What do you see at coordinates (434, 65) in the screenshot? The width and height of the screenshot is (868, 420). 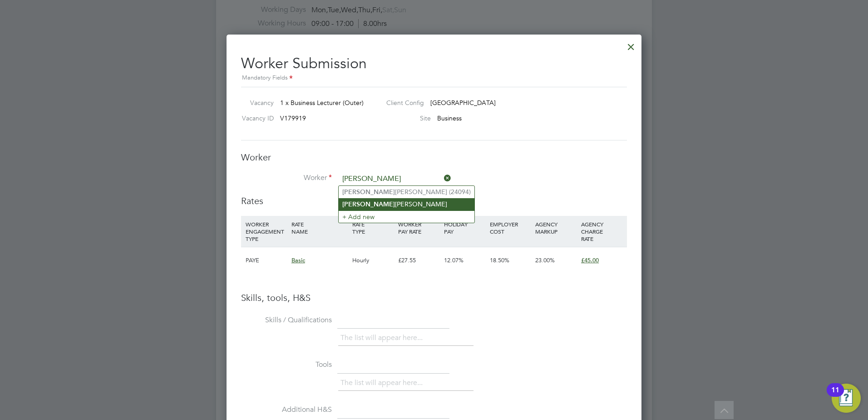 I see `h2: Worker Submission` at bounding box center [434, 65].